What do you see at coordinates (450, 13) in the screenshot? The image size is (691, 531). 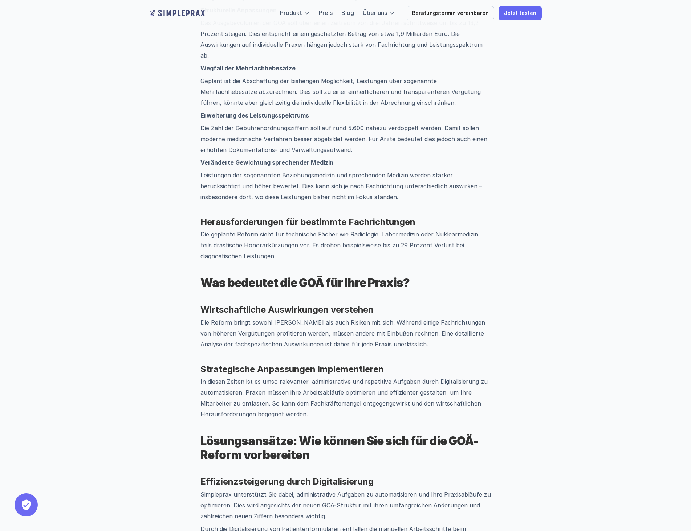 I see `p: Beratungstermin vereinbaren` at bounding box center [450, 13].